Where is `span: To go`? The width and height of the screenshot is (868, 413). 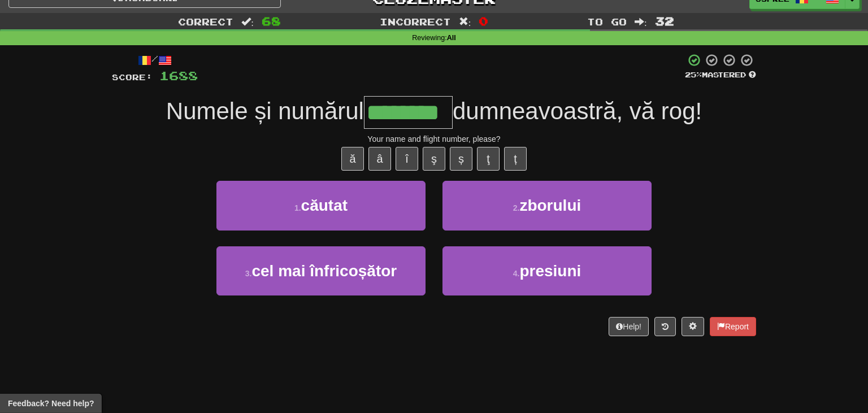 span: To go is located at coordinates (607, 21).